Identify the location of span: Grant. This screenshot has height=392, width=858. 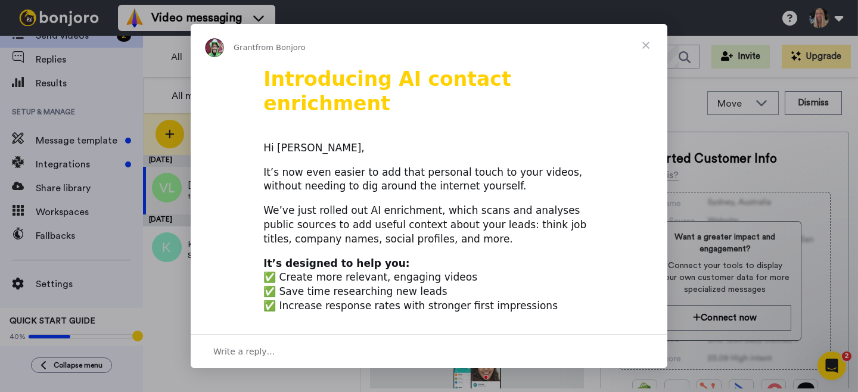
(244, 47).